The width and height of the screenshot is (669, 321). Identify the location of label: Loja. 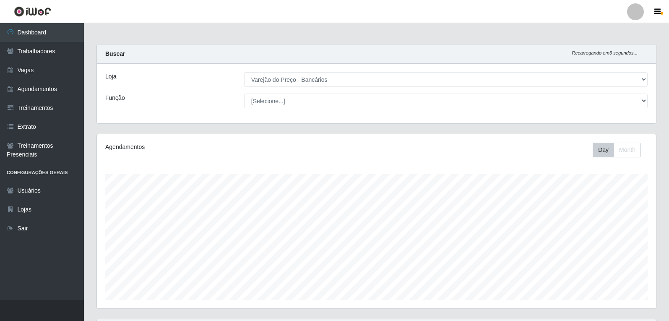
(111, 76).